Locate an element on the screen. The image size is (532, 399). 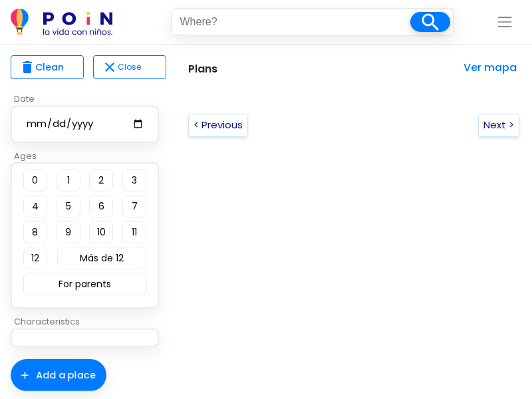
button: Next > is located at coordinates (498, 125).